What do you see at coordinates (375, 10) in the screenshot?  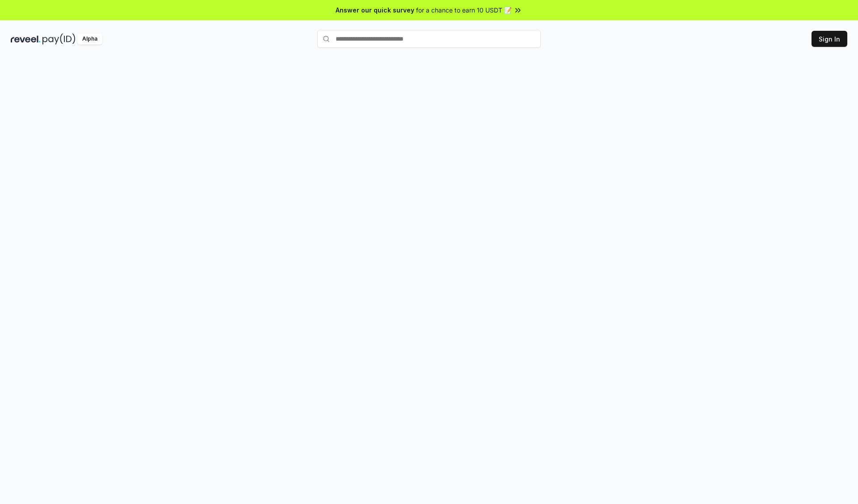 I see `span: Answer our quick survey` at bounding box center [375, 10].